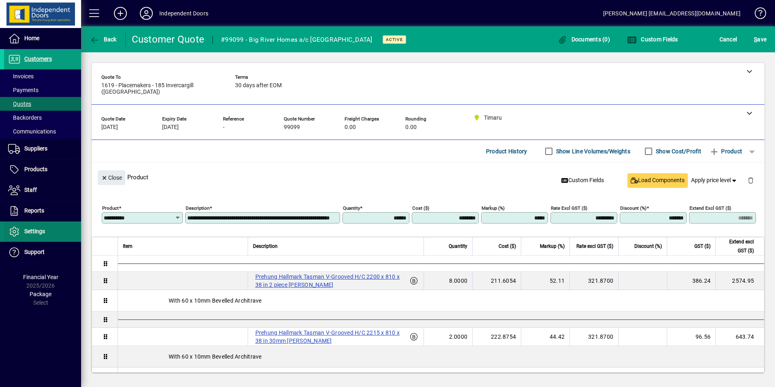 The height and width of the screenshot is (387, 775). Describe the element at coordinates (458, 280) in the screenshot. I see `span: 8.0000` at that location.